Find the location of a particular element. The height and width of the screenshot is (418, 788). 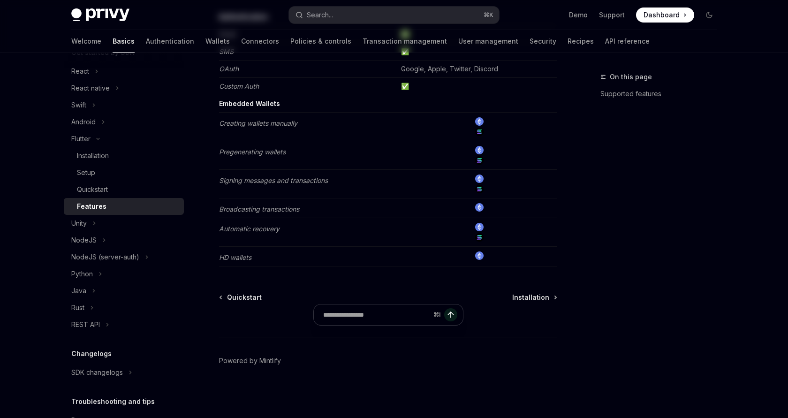

a: User management is located at coordinates (488, 41).